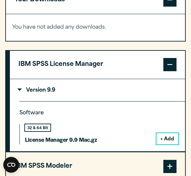 The height and width of the screenshot is (176, 191). Describe the element at coordinates (96, 27) in the screenshot. I see `p: You have not added any downloads.` at that location.